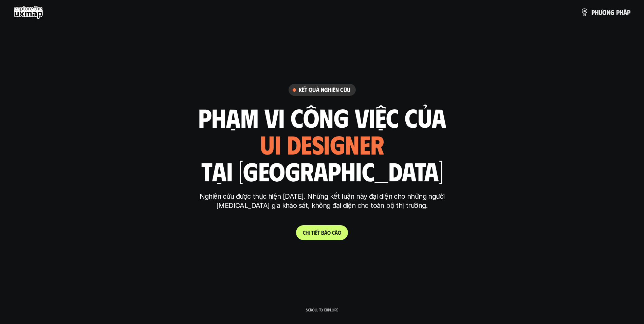 Image resolution: width=644 pixels, height=324 pixels. What do you see at coordinates (333, 232) in the screenshot?
I see `span: c` at bounding box center [333, 232].